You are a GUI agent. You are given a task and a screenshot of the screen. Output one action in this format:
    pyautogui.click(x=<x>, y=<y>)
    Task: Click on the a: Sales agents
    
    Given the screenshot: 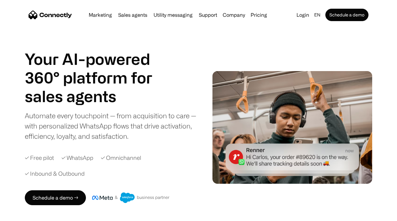 What is the action you would take?
    pyautogui.click(x=133, y=15)
    